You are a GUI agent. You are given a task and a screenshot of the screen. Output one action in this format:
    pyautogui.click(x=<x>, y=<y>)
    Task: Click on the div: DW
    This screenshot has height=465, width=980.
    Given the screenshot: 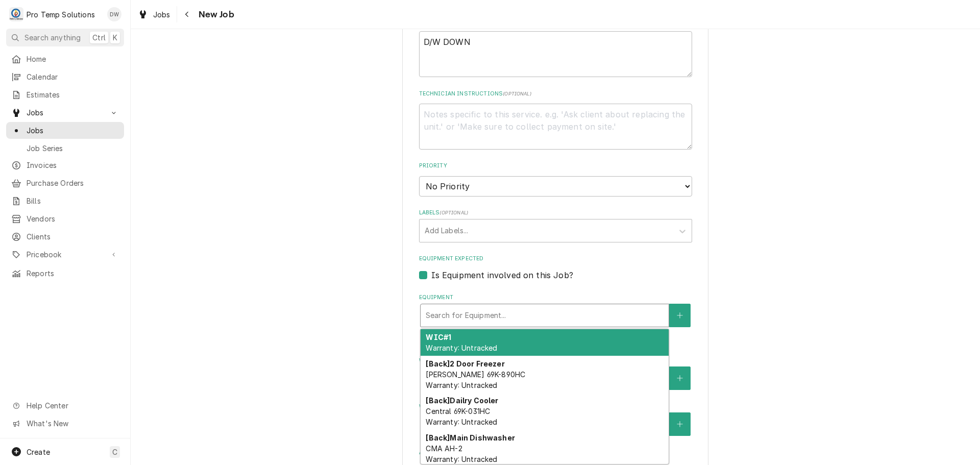 What is the action you would take?
    pyautogui.click(x=114, y=15)
    